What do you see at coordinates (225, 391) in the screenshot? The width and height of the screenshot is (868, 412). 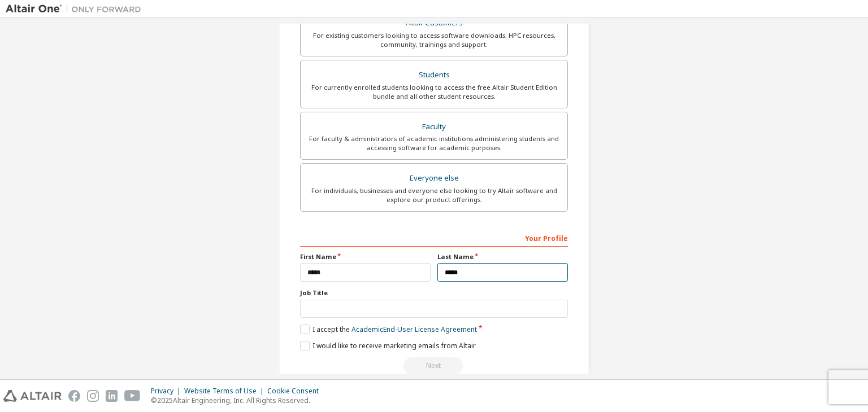 I see `div: Website Terms of Use` at bounding box center [225, 391].